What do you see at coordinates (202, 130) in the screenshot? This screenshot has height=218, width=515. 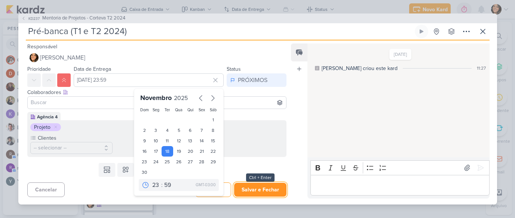 I see `div: 7` at bounding box center [202, 130].